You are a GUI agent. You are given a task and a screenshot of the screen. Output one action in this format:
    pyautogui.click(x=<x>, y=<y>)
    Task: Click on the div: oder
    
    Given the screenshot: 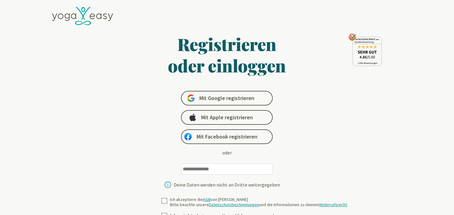 What is the action you would take?
    pyautogui.click(x=227, y=152)
    